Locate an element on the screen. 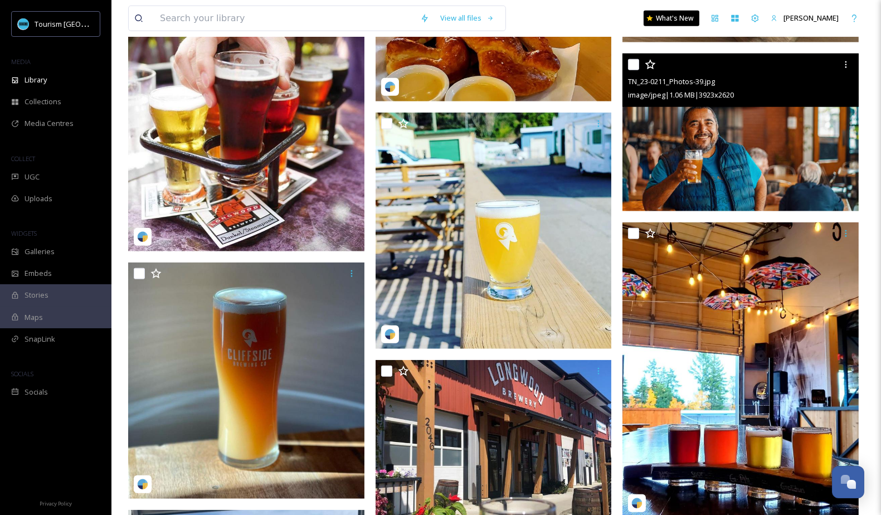 This screenshot has width=881, height=515. a: What's New is located at coordinates (671, 18).